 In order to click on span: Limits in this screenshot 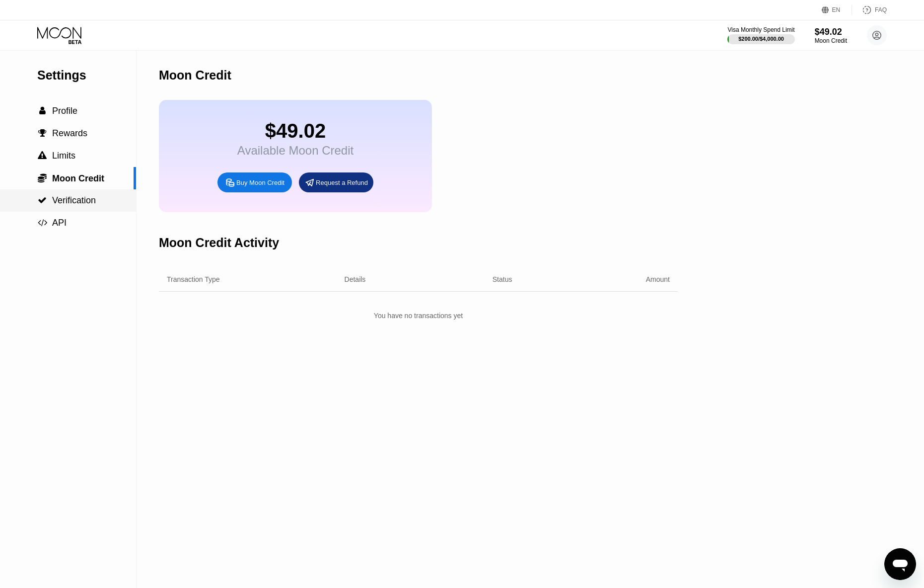, I will do `click(63, 155)`.